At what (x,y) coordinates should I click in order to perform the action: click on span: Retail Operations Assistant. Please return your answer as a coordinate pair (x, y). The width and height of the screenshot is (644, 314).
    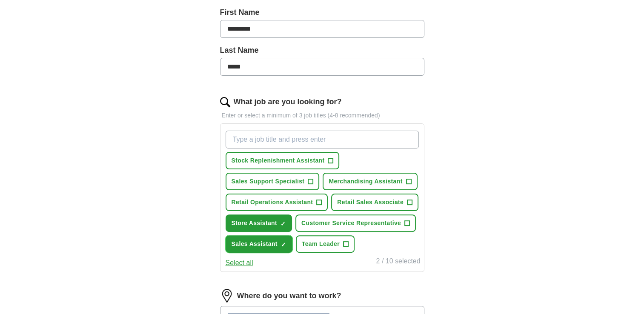
    Looking at the image, I should click on (272, 202).